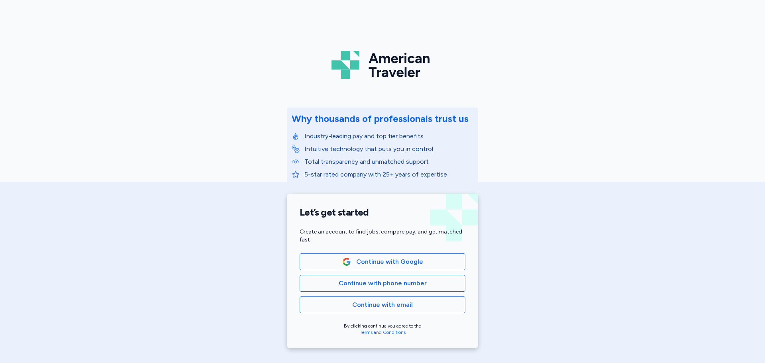 The height and width of the screenshot is (363, 765). Describe the element at coordinates (347, 262) in the screenshot. I see `img: Google Logo` at that location.